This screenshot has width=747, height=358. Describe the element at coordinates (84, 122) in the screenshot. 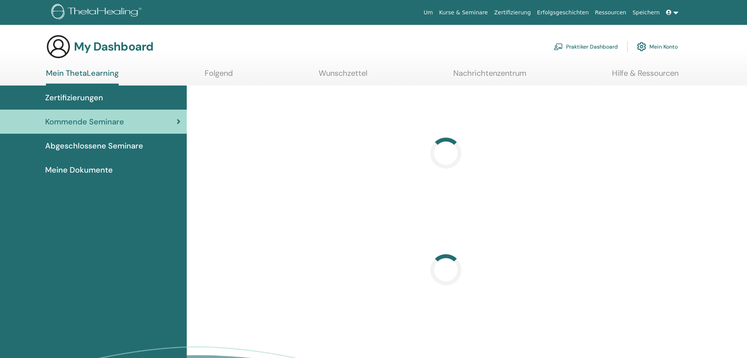

I see `span: Kommende Seminare` at that location.